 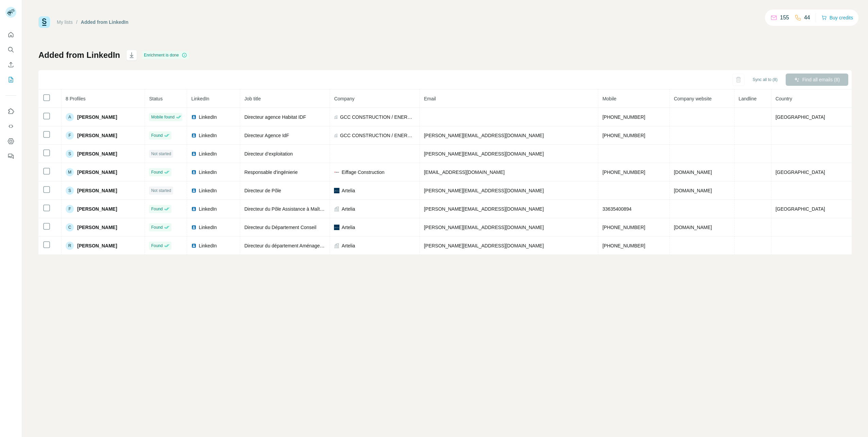 What do you see at coordinates (11, 111) in the screenshot?
I see `button: Use Surfe on LinkedIn` at bounding box center [11, 111].